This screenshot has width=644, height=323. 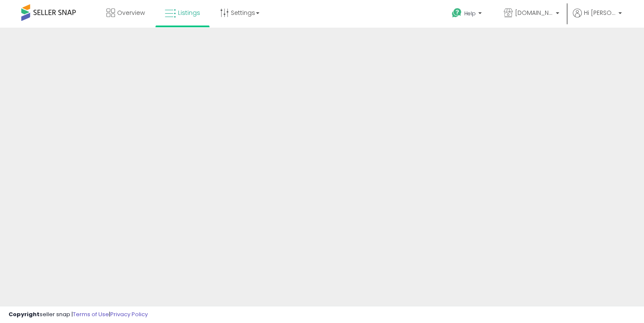 What do you see at coordinates (469, 13) in the screenshot?
I see `span: Help` at bounding box center [469, 13].